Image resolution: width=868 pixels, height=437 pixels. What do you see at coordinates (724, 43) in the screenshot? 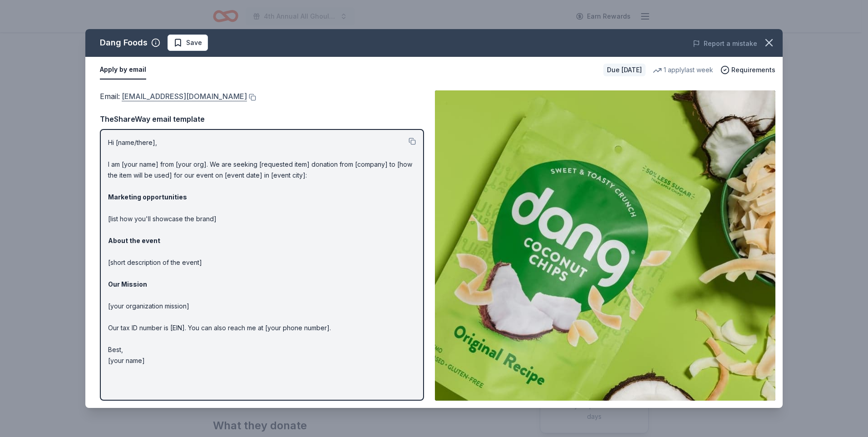
I see `button: Report a mistake` at bounding box center [724, 43].